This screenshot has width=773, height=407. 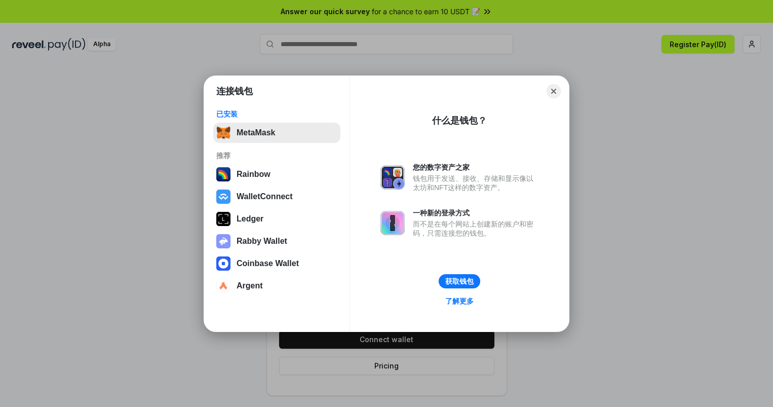 I want to click on div: 而不是在每个网站上创建新的账户和密码，只需连接您的钱包。, so click(x=476, y=229).